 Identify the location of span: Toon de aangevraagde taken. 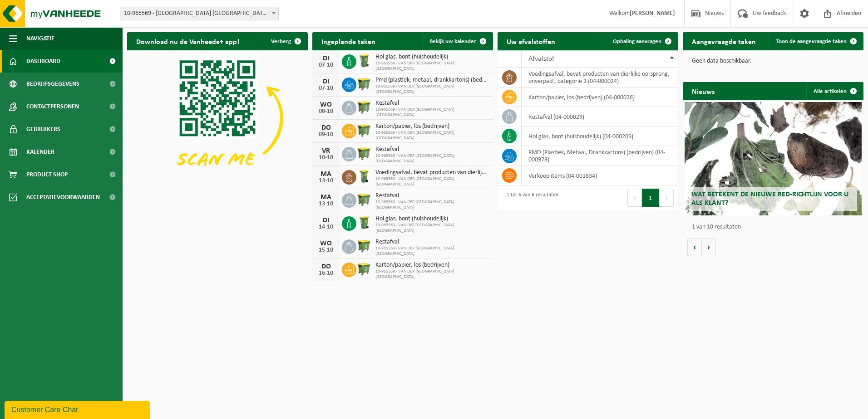
(811, 41).